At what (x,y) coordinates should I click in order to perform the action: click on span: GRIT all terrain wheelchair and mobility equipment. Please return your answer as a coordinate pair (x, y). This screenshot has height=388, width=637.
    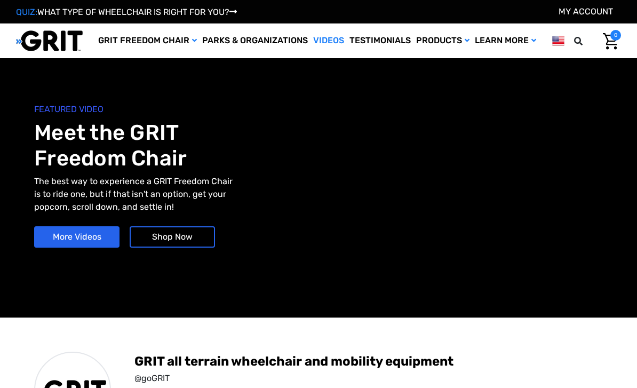
    Looking at the image, I should click on (369, 361).